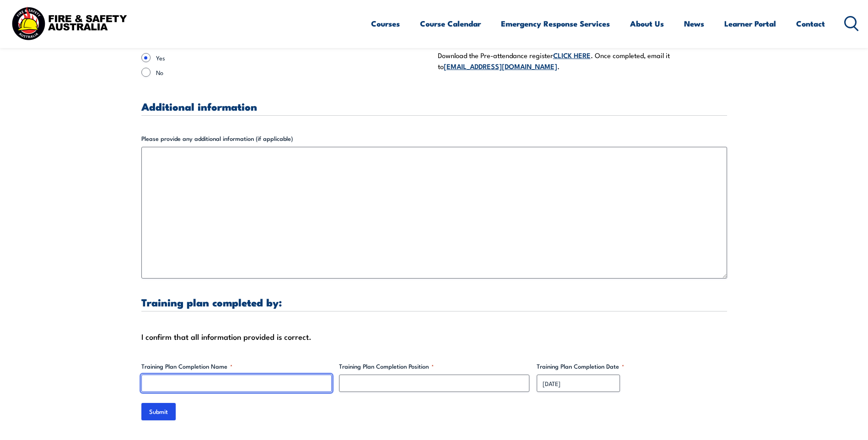 The height and width of the screenshot is (440, 868). What do you see at coordinates (434, 106) in the screenshot?
I see `h3: Additional information` at bounding box center [434, 106].